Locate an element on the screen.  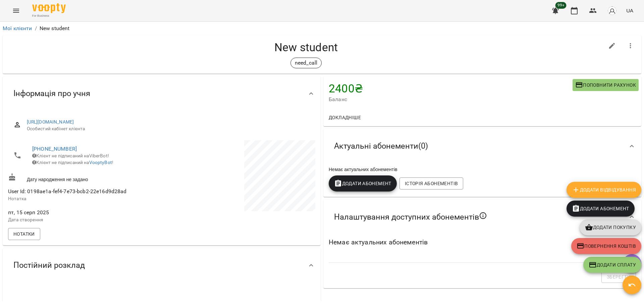
span: Особистий кабінет клієнта is located at coordinates (169, 129).